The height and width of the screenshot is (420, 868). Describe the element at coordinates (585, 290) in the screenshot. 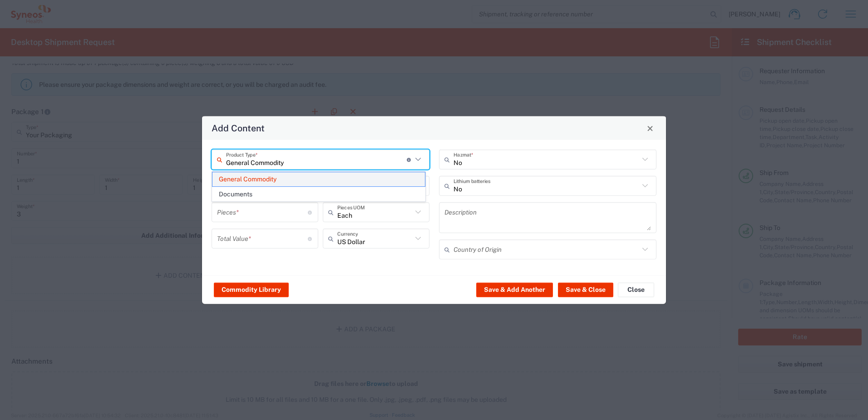

I see `button: Save & Close` at that location.